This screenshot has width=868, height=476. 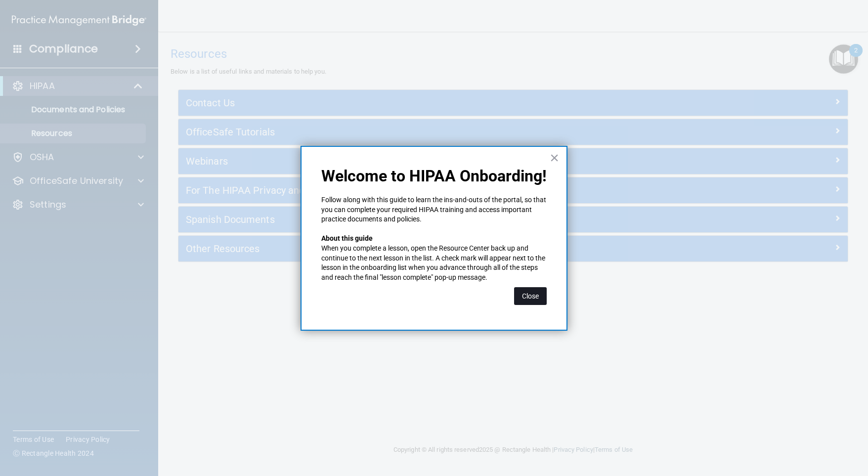 I want to click on p: Welcome to HIPAA Onboarding!, so click(x=434, y=176).